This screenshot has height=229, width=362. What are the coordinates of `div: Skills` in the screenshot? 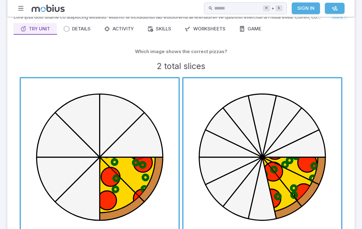 It's located at (159, 29).